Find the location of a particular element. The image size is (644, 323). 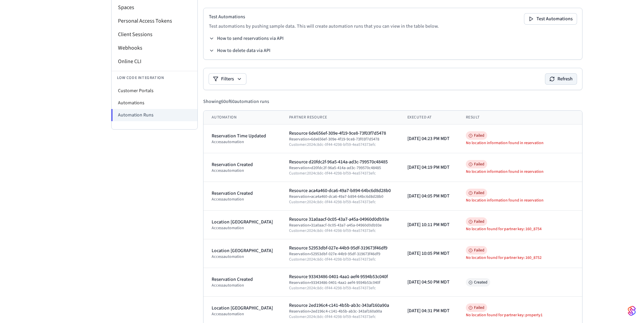

li: Spaces is located at coordinates (155, 7).